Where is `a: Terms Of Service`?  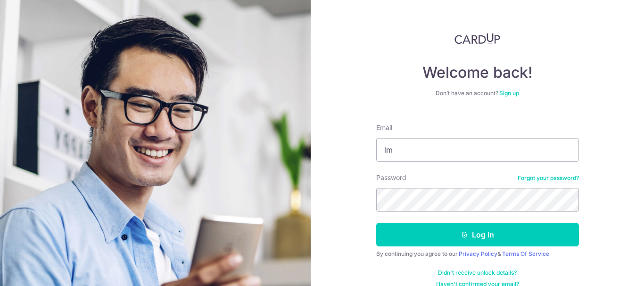
a: Terms Of Service is located at coordinates (525, 253).